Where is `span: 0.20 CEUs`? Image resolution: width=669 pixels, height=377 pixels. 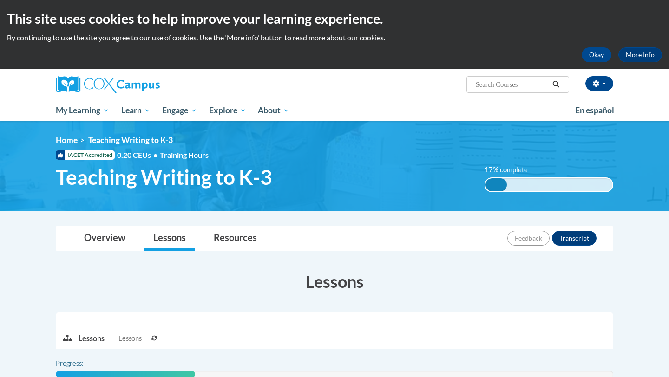
span: 0.20 CEUs is located at coordinates (138, 155).